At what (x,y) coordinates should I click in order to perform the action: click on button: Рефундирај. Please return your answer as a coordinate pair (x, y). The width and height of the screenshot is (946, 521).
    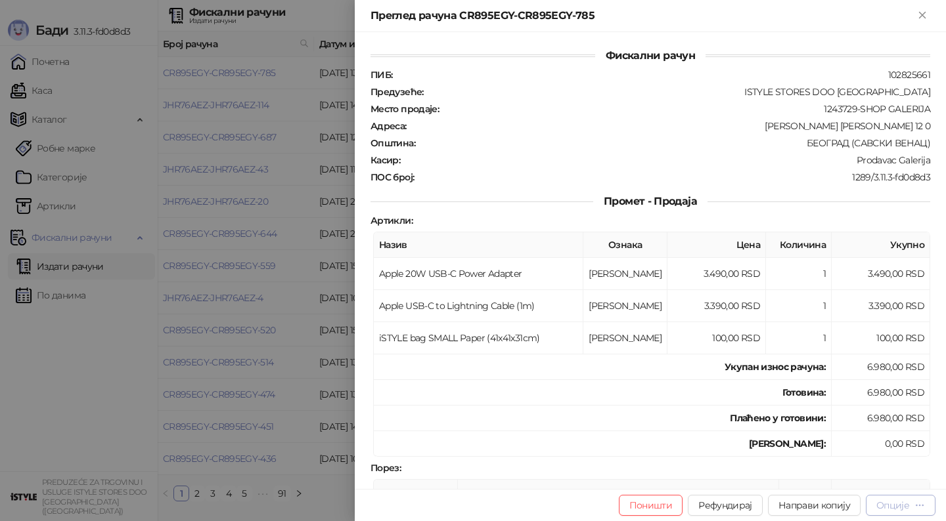
    Looking at the image, I should click on (725, 506).